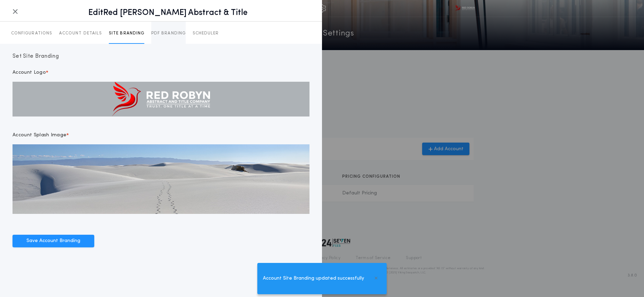 The height and width of the screenshot is (297, 644). I want to click on button: Save Account Branding, so click(53, 241).